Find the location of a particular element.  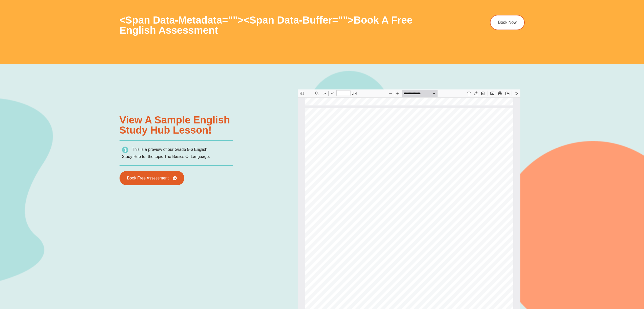

span: X is located at coordinates (61, 144).